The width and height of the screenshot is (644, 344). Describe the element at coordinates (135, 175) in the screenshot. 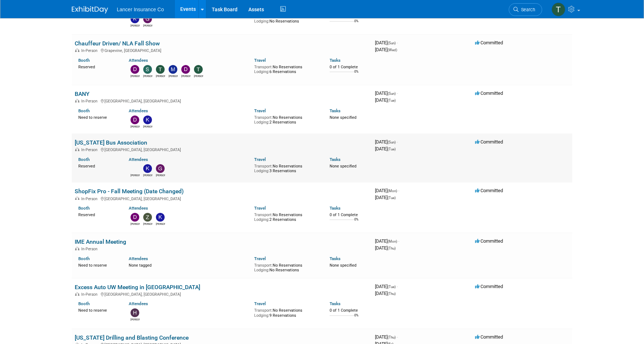

I see `div: Danielle Smith` at that location.